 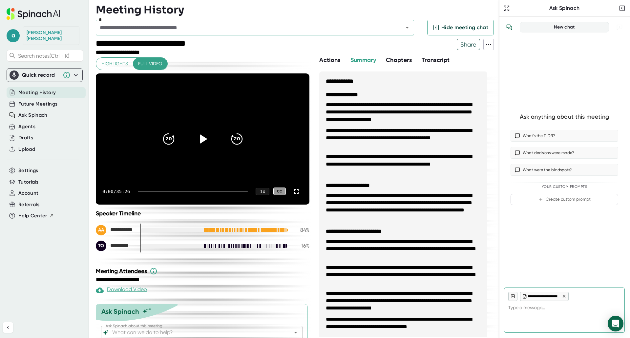 What do you see at coordinates (26, 138) in the screenshot?
I see `div: Drafts` at bounding box center [26, 138].